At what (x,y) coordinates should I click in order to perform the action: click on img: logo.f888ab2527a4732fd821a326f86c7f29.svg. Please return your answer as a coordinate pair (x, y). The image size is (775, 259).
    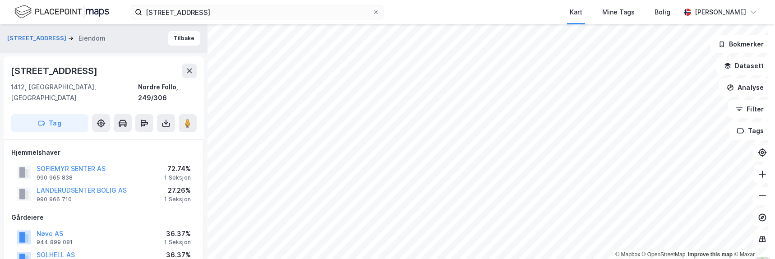
    Looking at the image, I should click on (62, 12).